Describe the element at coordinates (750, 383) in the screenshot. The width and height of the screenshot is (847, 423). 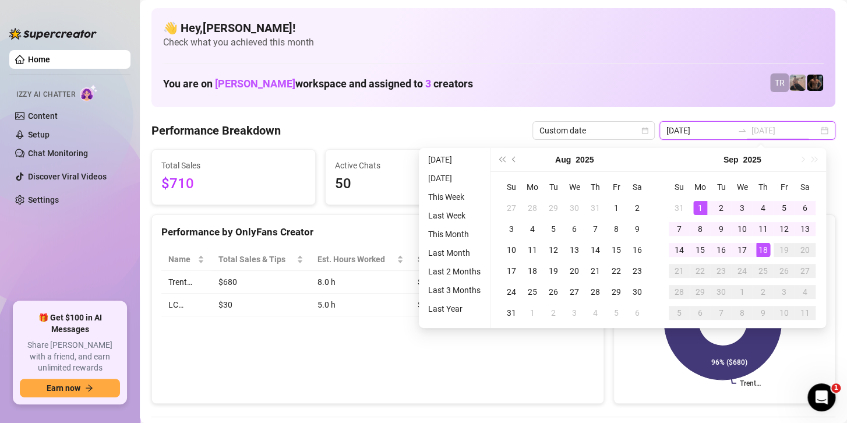
I see `text: Trent…` at that location.